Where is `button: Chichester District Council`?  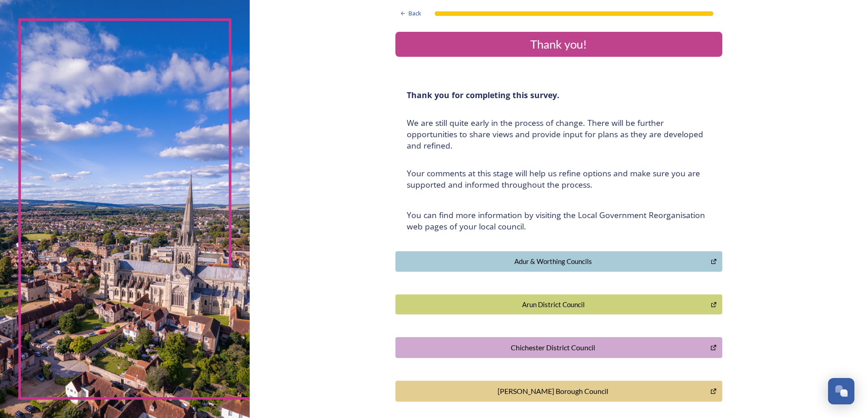
button: Chichester District Council is located at coordinates (559, 348).